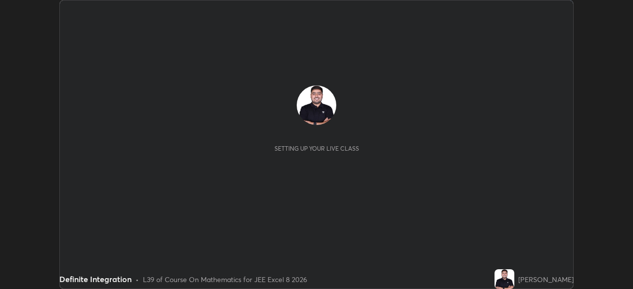 This screenshot has width=633, height=289. What do you see at coordinates (225, 279) in the screenshot?
I see `div: L39 of Course On Mathematics for JEE Excel 8 2026` at bounding box center [225, 279].